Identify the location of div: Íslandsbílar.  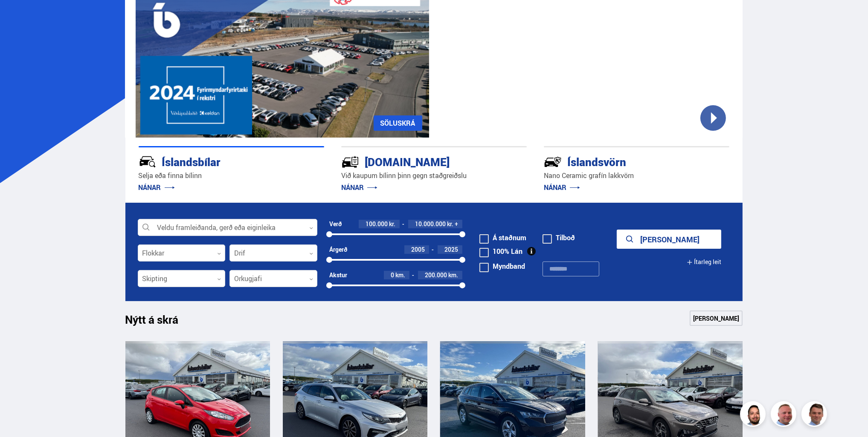
(216, 161).